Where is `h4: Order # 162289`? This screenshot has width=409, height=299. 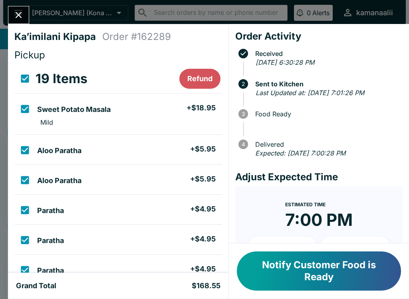
h4: Order # 162289 is located at coordinates (137, 37).